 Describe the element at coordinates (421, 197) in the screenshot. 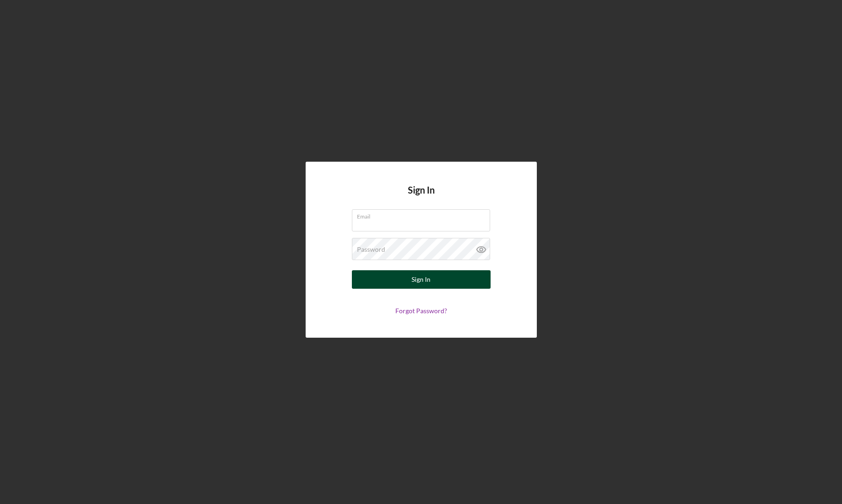

I see `h4: Sign In` at that location.